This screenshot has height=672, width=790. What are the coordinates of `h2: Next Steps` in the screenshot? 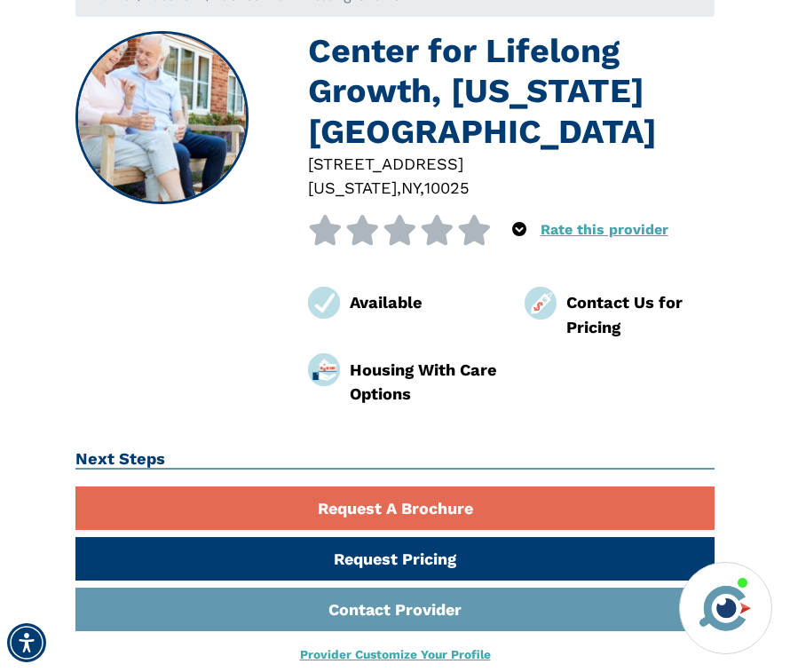 It's located at (395, 460).